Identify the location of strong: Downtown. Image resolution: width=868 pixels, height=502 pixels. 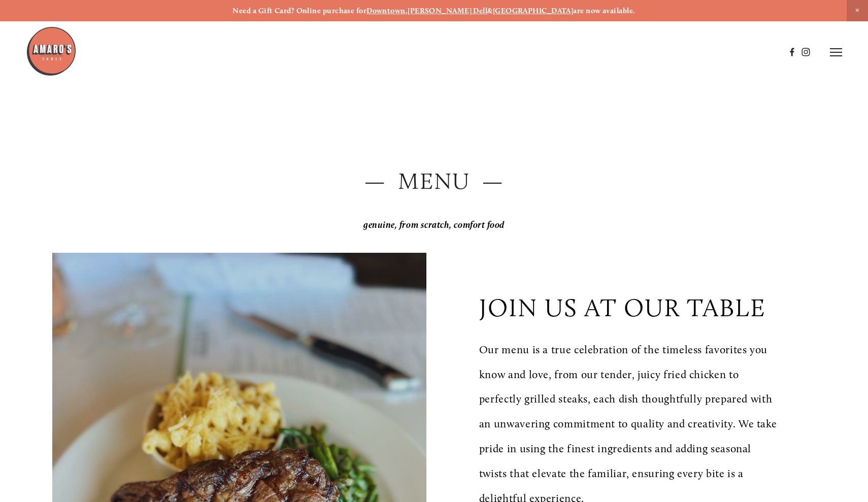
(386, 10).